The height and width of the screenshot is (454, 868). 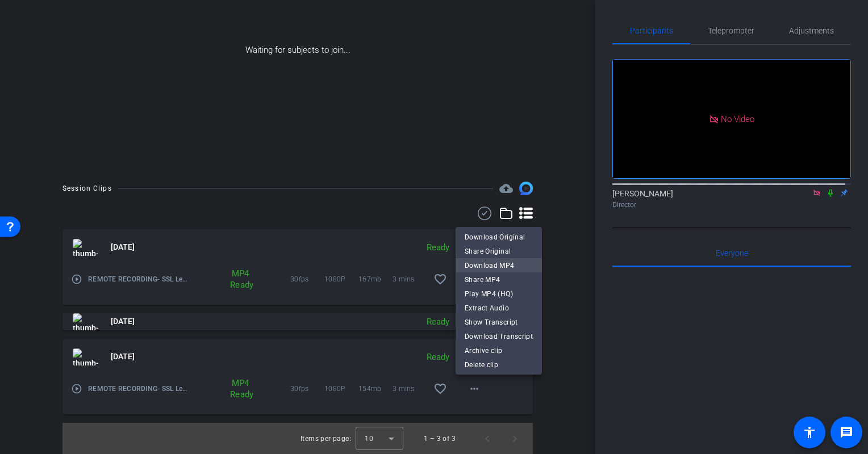 I want to click on span: Download Original, so click(x=499, y=237).